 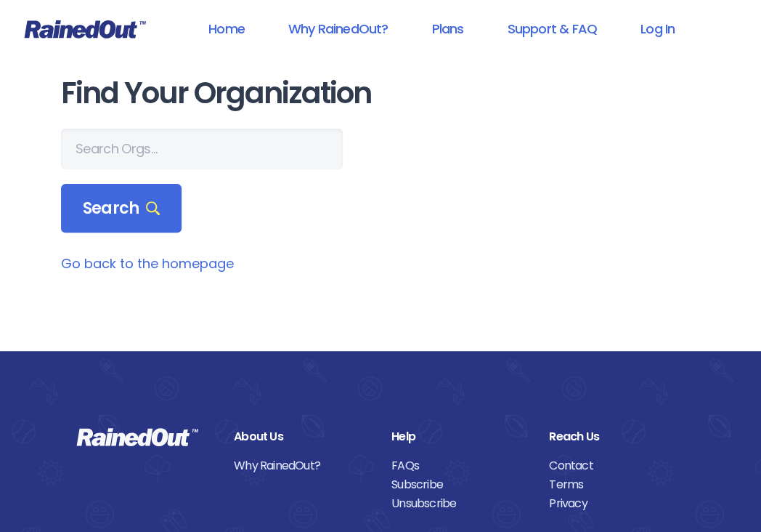 What do you see at coordinates (448, 28) in the screenshot?
I see `a: Plans` at bounding box center [448, 28].